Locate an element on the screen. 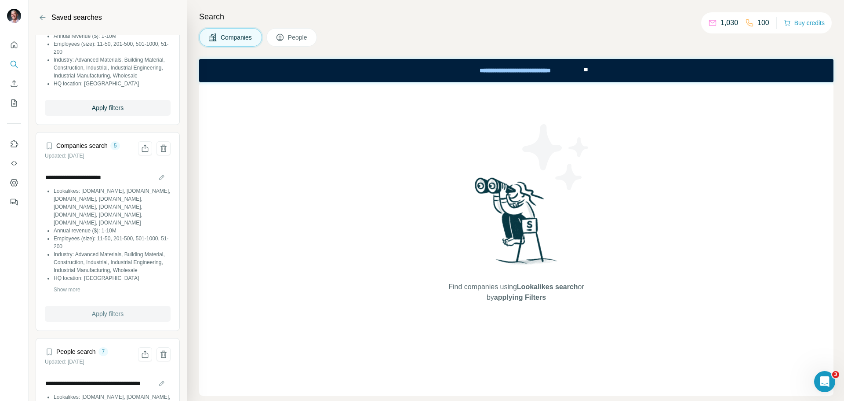 This screenshot has width=844, height=401. div: Watch our October Product update is located at coordinates (316, 11).